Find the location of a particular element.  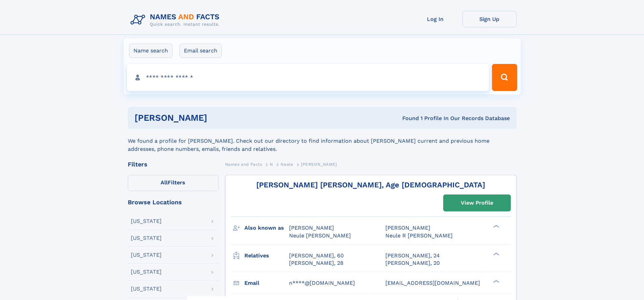

a: Names and Facts is located at coordinates (244, 164).